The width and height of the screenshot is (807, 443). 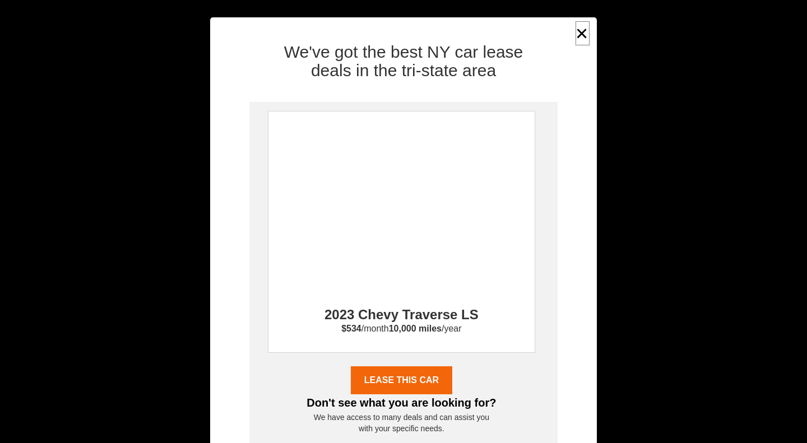 I want to click on strong: 10,000 miles, so click(x=415, y=329).